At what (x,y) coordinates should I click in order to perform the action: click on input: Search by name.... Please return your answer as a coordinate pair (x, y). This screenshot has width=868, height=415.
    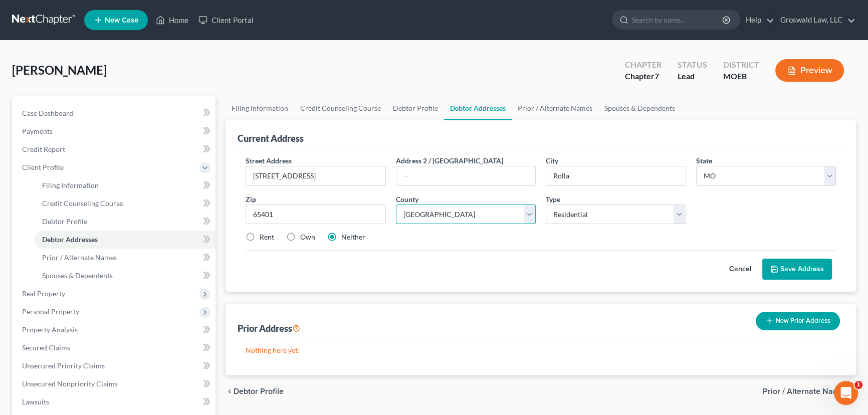
    Looking at the image, I should click on (678, 19).